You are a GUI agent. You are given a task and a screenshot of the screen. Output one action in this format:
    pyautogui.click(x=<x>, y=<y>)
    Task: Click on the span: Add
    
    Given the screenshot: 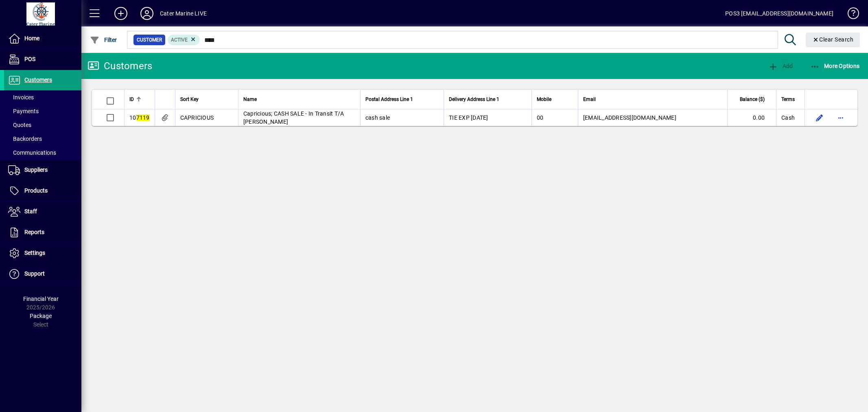 What is the action you would take?
    pyautogui.click(x=781, y=66)
    